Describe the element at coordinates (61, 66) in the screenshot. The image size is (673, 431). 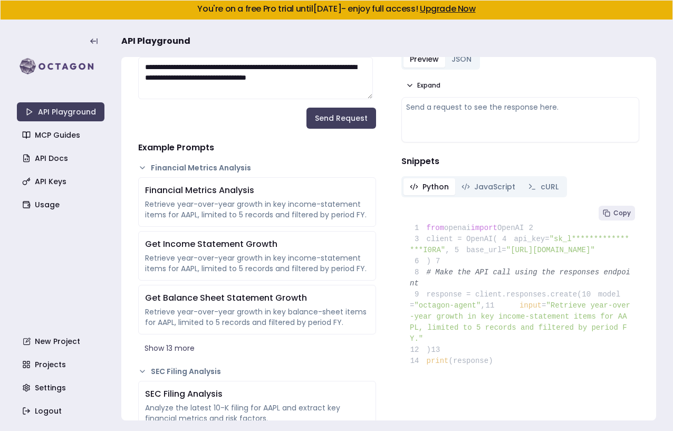
I see `img: logo-rect-yK7x_WSZ.svg` at that location.